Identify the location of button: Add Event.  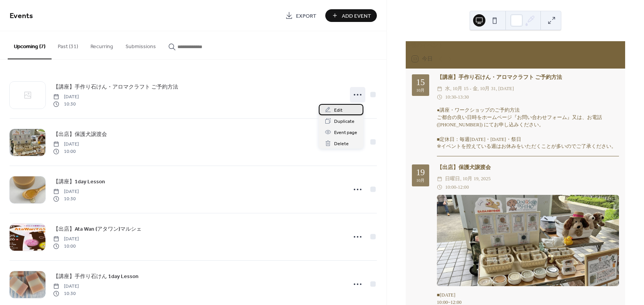
(351, 15).